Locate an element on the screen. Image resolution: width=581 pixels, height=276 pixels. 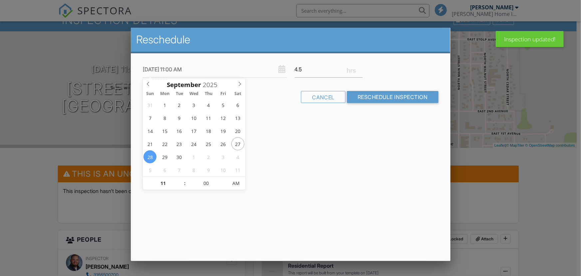
span: September 16, 2025 is located at coordinates (179, 131).